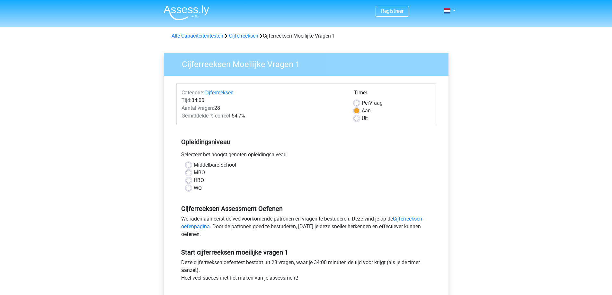 The image size is (612, 295). Describe the element at coordinates (199, 173) in the screenshot. I see `label: MBO` at that location.